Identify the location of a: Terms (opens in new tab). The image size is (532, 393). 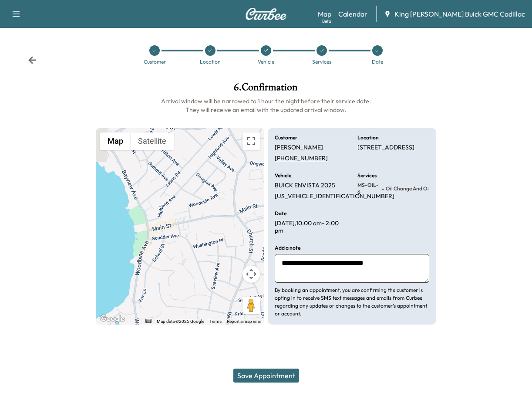
(215, 321).